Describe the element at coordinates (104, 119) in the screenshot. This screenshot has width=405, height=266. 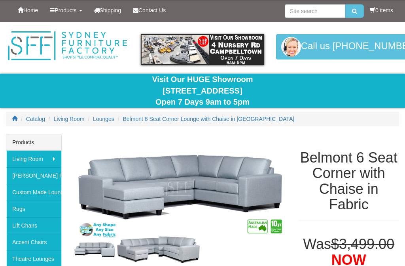
I see `span: Lounges` at that location.